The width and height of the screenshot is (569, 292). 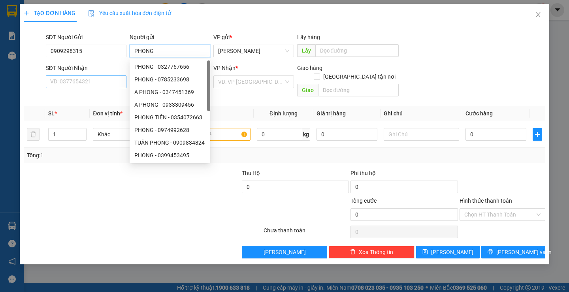 What do you see at coordinates (283, 113) in the screenshot?
I see `span: Định lượng` at bounding box center [283, 113].